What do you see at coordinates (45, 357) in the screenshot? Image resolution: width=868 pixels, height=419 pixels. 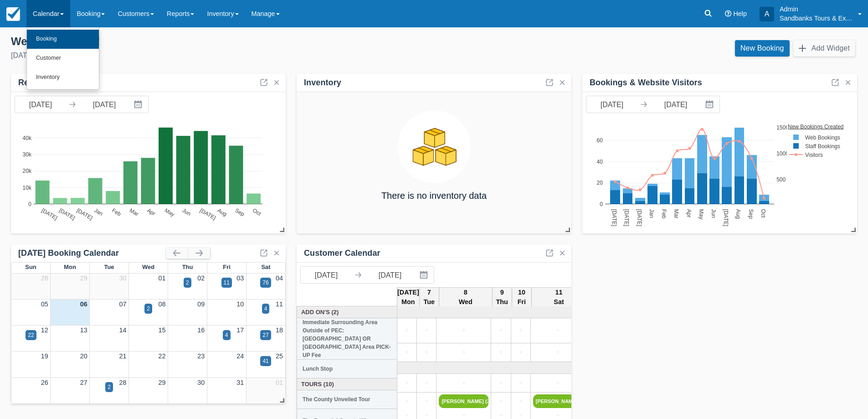 I see `a: 19` at bounding box center [45, 357].